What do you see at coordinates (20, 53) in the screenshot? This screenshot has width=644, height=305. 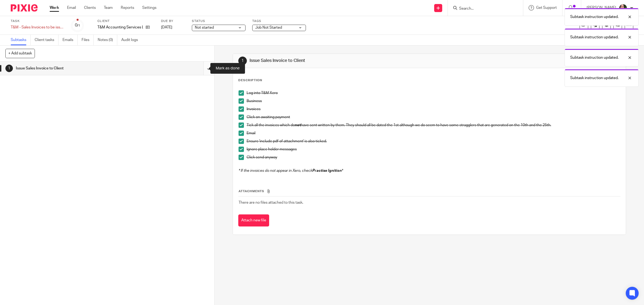 I see `button: + Add subtask` at bounding box center [20, 53].